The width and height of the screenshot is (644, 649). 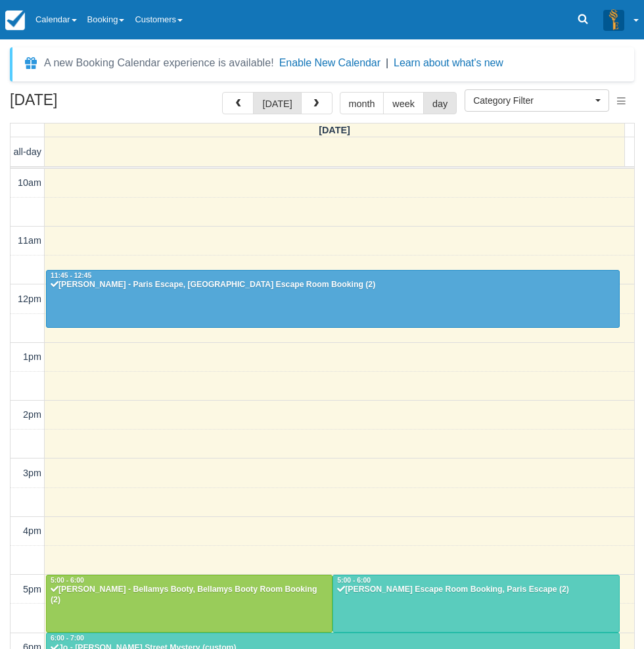 I want to click on span: 3pm, so click(x=32, y=473).